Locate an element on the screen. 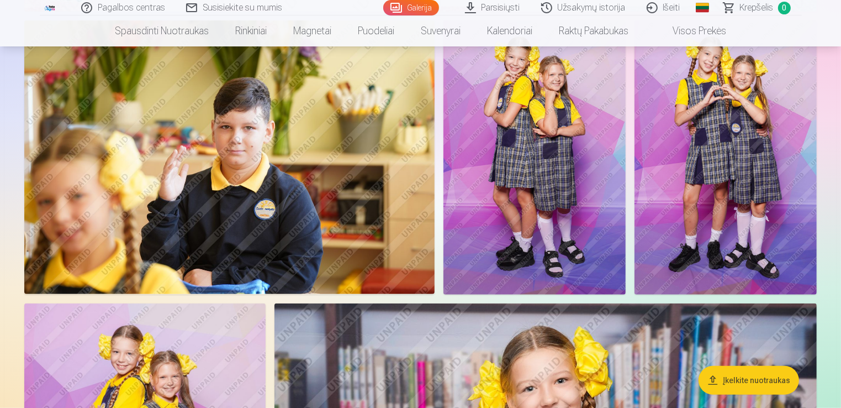  a: Puodeliai is located at coordinates (376, 31).